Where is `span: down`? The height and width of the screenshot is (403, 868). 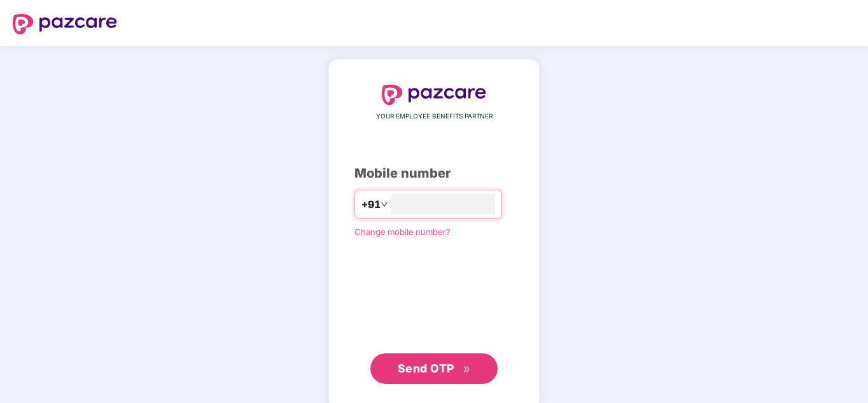
span: down is located at coordinates (385, 204).